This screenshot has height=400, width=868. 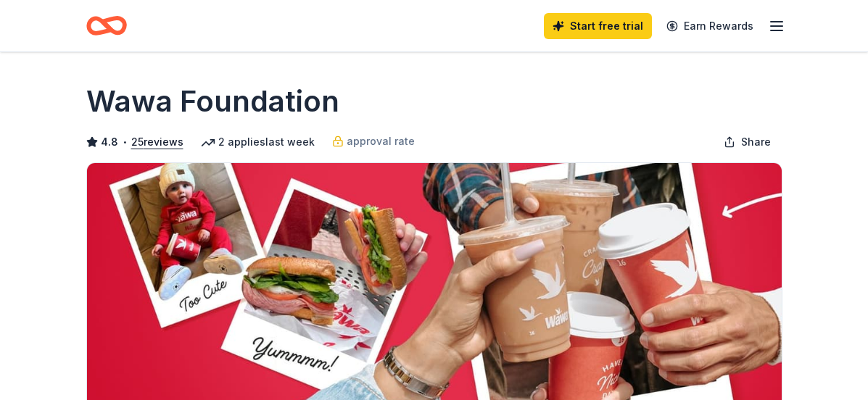 I want to click on span: approval rate, so click(x=381, y=141).